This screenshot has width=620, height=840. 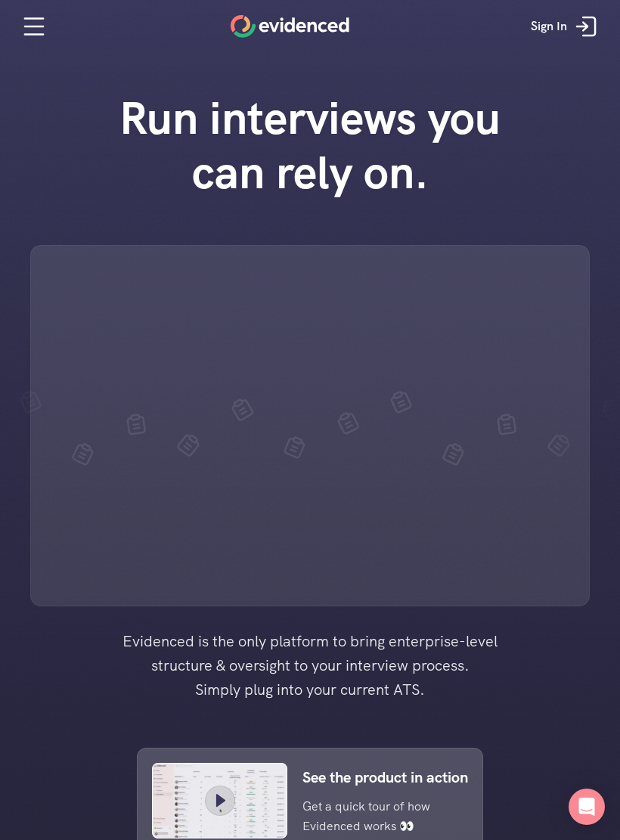 What do you see at coordinates (310, 145) in the screenshot?
I see `h1: Run interviews you can rely on.` at bounding box center [310, 145].